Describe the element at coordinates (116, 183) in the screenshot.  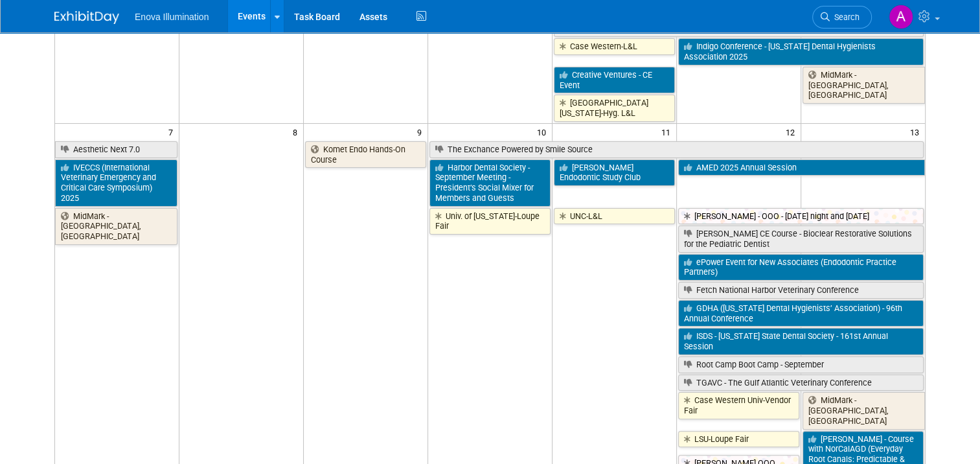
I see `a: IVECCS (International Veterinary Emergency and Critical Care Symposium) 2025` at that location.